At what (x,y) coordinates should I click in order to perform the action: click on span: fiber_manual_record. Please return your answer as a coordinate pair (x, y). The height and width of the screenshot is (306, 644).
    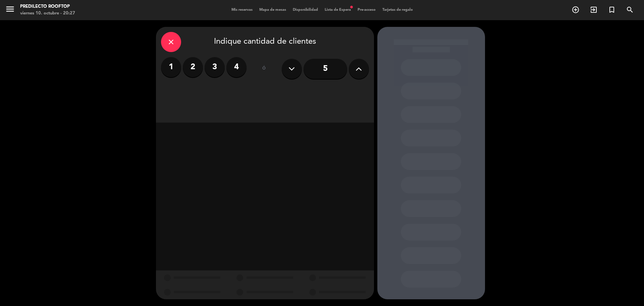
    Looking at the image, I should click on (352, 7).